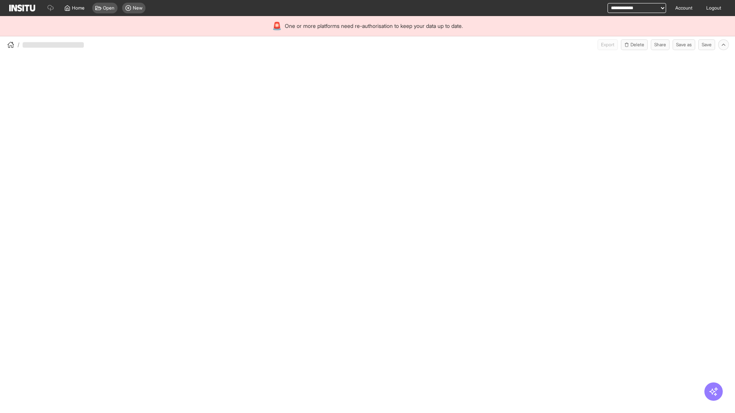  Describe the element at coordinates (660, 45) in the screenshot. I see `button: Share` at that location.